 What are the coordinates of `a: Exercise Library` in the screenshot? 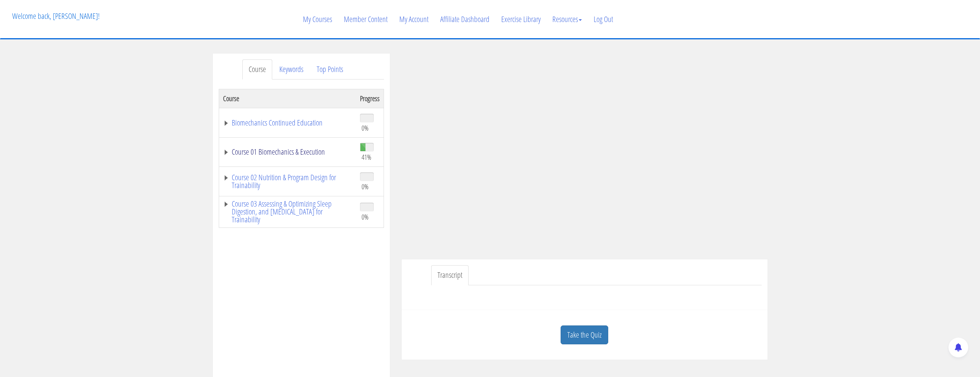 It's located at (521, 19).